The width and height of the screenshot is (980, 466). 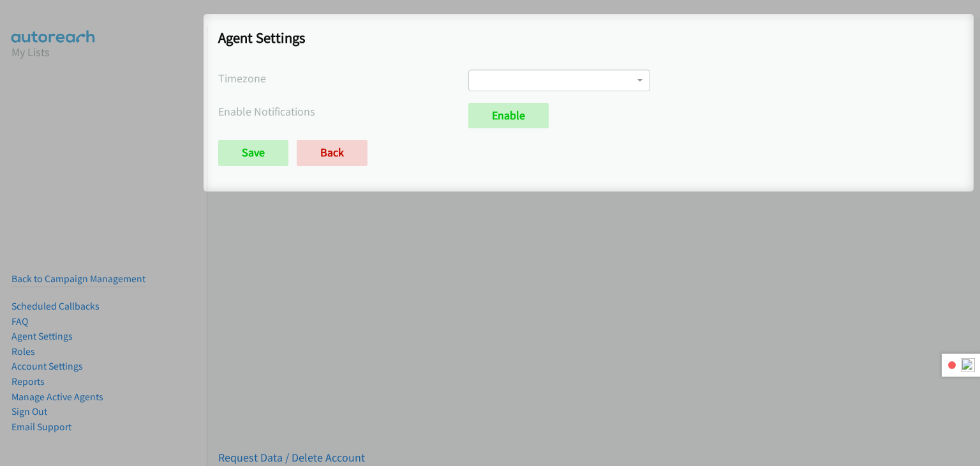 What do you see at coordinates (343, 111) in the screenshot?
I see `label: Enable Notifications` at bounding box center [343, 111].